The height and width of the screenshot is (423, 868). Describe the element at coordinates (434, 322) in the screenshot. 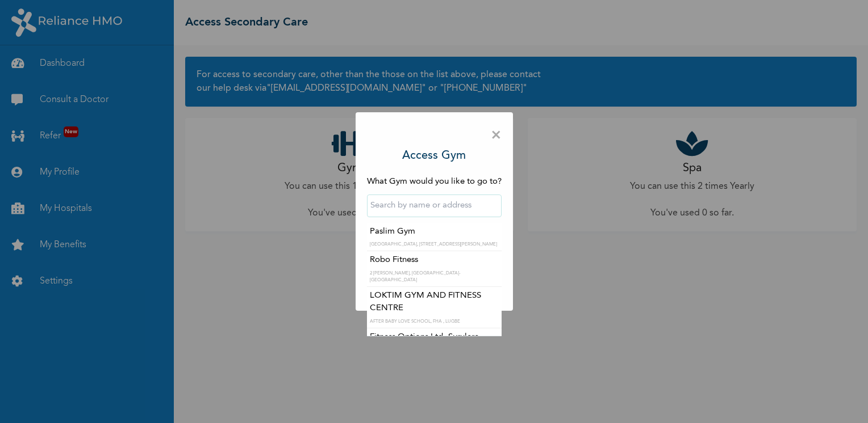

I see `p: AFTER BABY LOVE SCHOOL, FHA , LUGBE` at that location.